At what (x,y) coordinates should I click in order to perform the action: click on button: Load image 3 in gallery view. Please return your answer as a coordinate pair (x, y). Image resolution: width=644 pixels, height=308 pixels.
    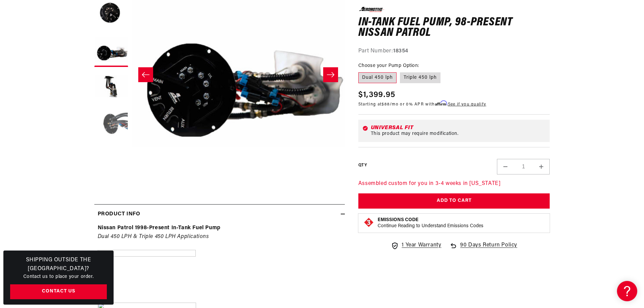
    Looking at the image, I should click on (111, 50).